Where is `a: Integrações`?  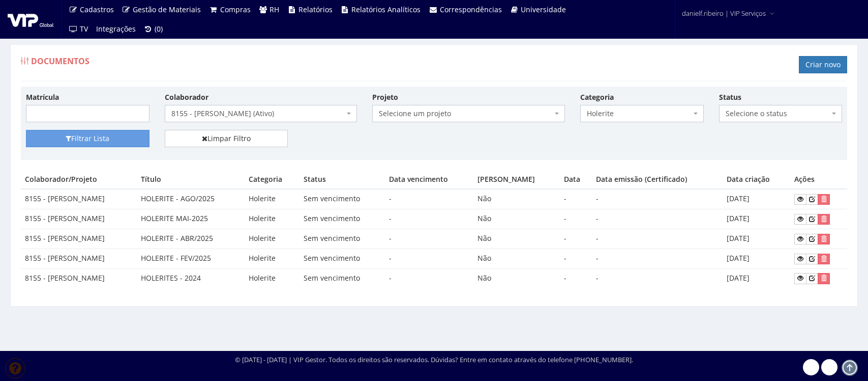
a: Integrações is located at coordinates (116, 29).